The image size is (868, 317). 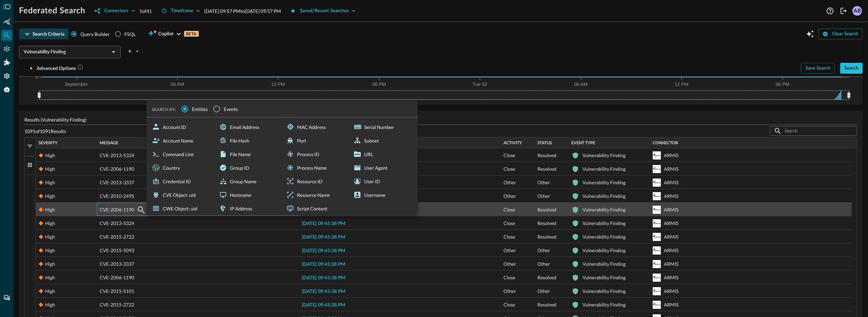 I want to click on span: SEARCH BY:, so click(x=163, y=109).